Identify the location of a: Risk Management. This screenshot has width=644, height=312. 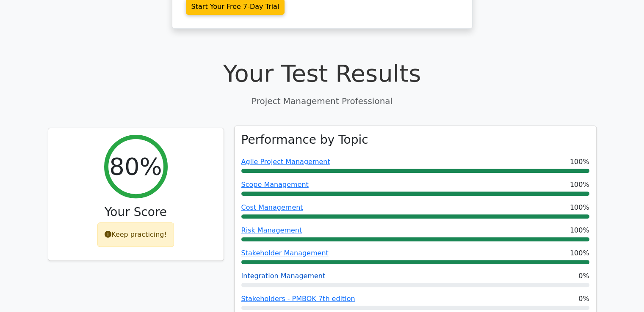
(272, 230).